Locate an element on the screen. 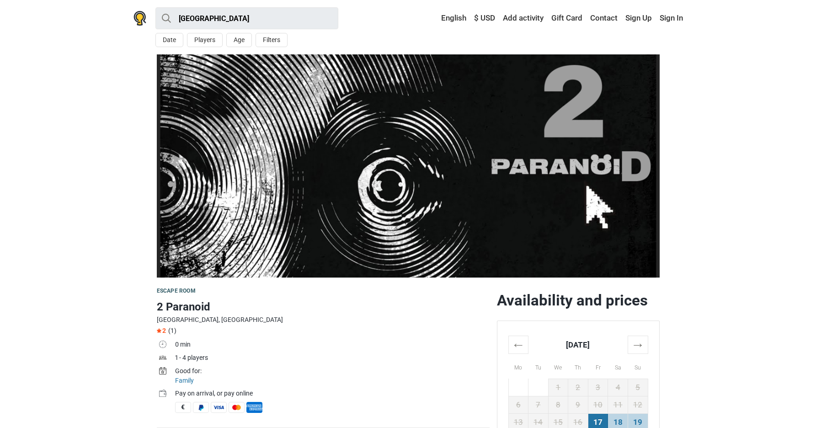 The width and height of the screenshot is (816, 428). button: Filters is located at coordinates (271, 40).